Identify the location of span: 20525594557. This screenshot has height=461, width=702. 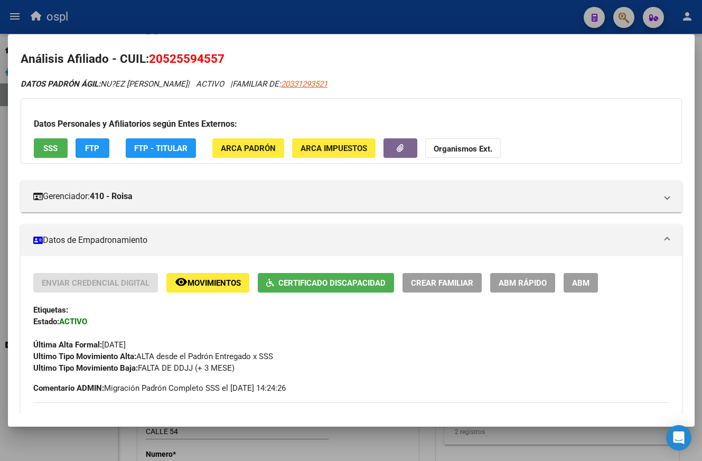
(186, 59).